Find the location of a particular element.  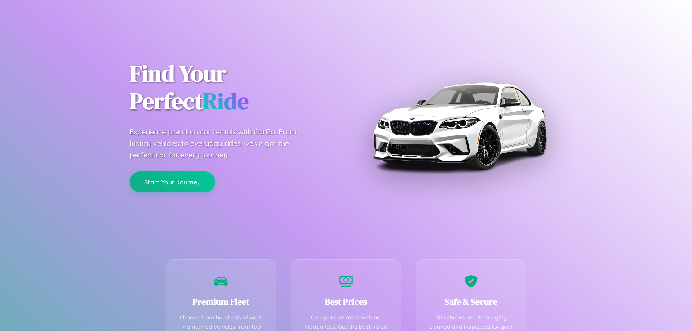

h3: Premium Fleet is located at coordinates (221, 302).